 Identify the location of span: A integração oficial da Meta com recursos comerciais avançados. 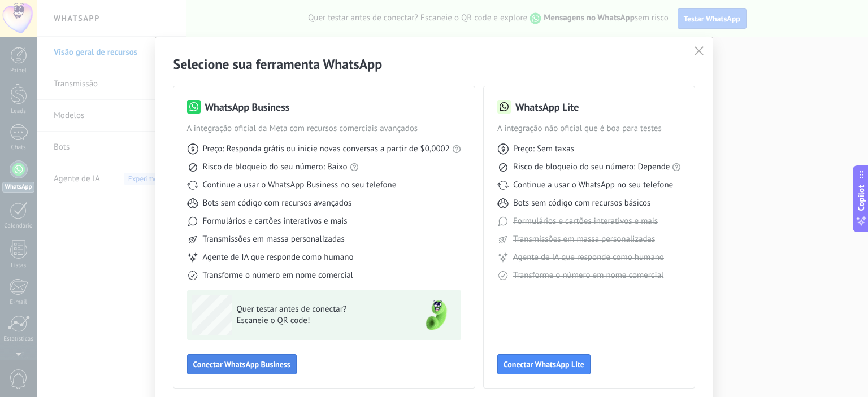
(323, 128).